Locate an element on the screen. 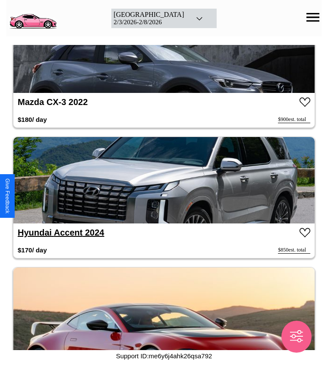 The width and height of the screenshot is (328, 392). a: Mazda CX-3 2022 is located at coordinates (53, 102).